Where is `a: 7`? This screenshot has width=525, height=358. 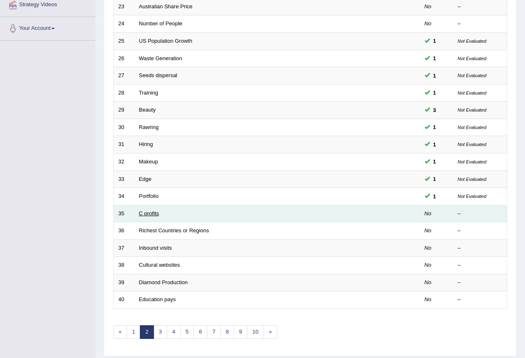
a: 7 is located at coordinates (214, 332).